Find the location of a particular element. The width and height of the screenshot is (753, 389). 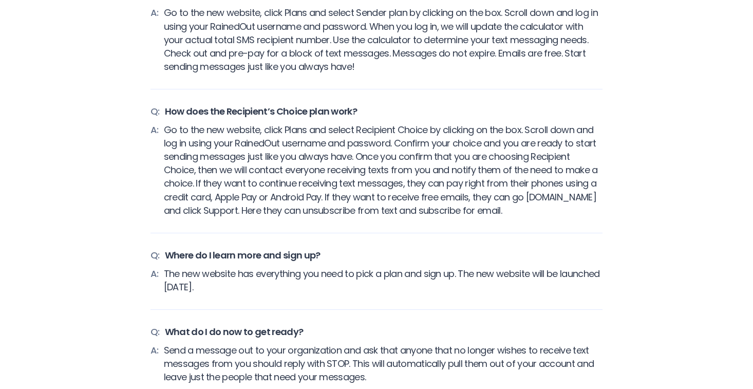

span: How does the Recipient’s Choice plan work? is located at coordinates (261, 111).